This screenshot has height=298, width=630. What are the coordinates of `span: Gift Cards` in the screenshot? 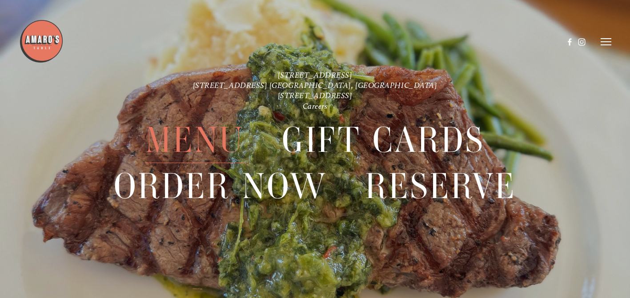 It's located at (383, 140).